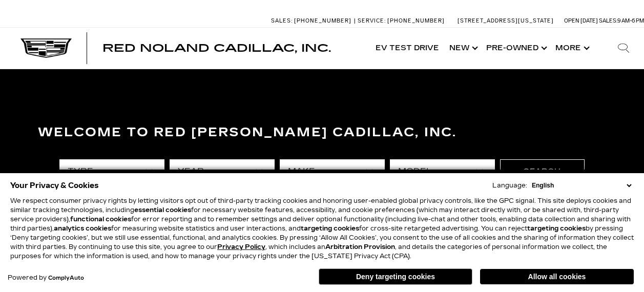 Image resolution: width=644 pixels, height=292 pixels. What do you see at coordinates (222, 171) in the screenshot?
I see `select: Filter by year` at bounding box center [222, 171].